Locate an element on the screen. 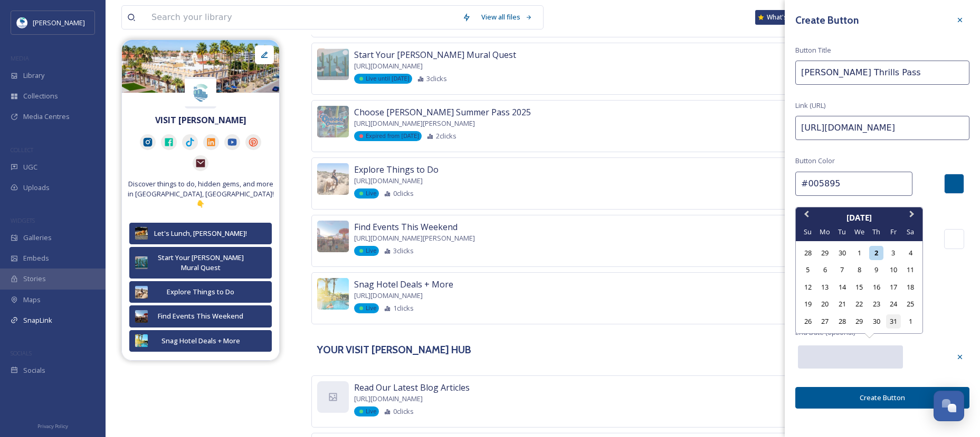  input: My Link is located at coordinates (882, 73).